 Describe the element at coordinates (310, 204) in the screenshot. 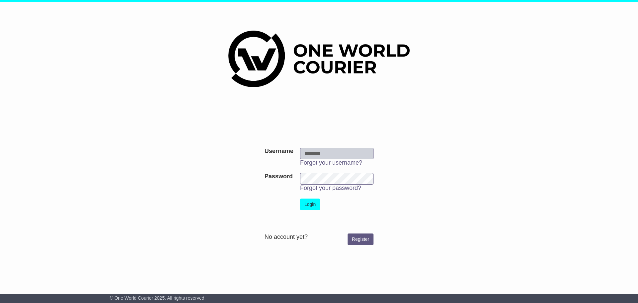

I see `button: Login` at that location.